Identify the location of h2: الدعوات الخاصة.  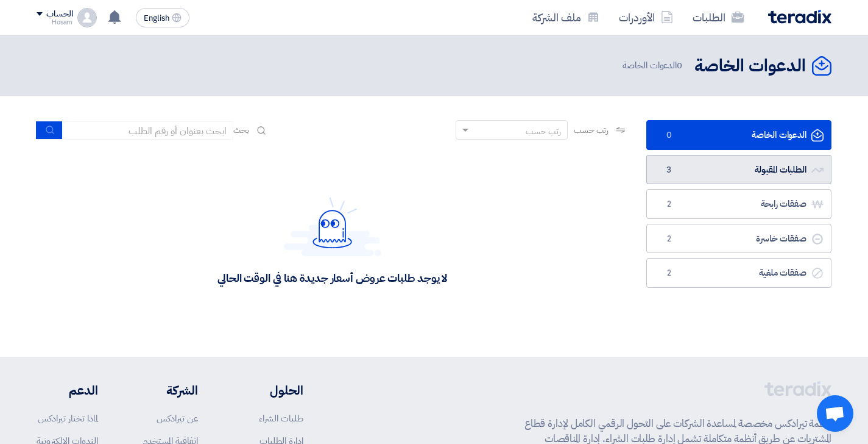
(750, 66).